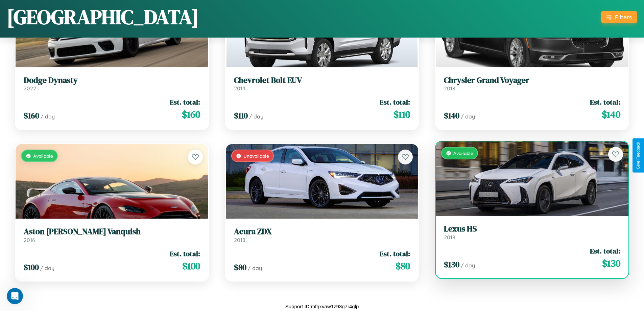 This screenshot has height=311, width=644. Describe the element at coordinates (30, 88) in the screenshot. I see `span: 2022` at that location.